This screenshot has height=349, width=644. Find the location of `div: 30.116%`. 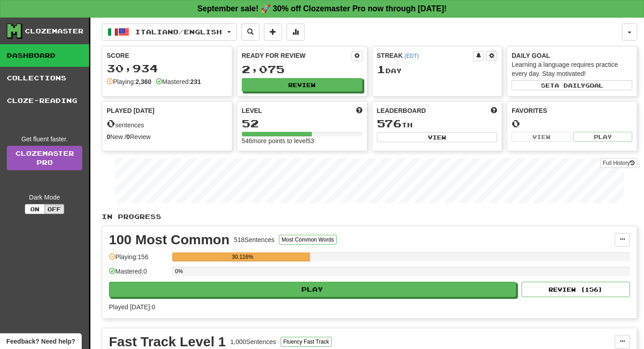

div: 30.116% is located at coordinates (242, 257).